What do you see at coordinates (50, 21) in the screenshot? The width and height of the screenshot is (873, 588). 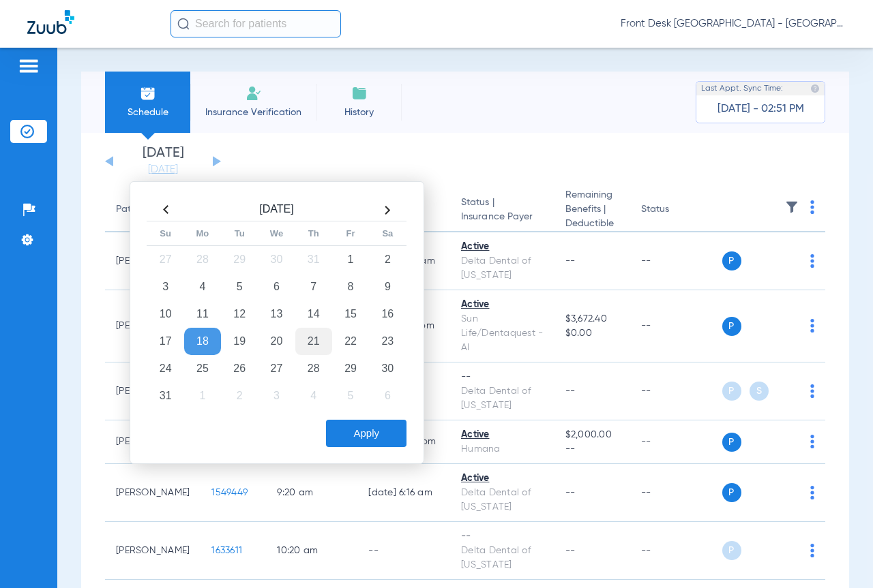 I see `img: Zuub Logo` at bounding box center [50, 21].